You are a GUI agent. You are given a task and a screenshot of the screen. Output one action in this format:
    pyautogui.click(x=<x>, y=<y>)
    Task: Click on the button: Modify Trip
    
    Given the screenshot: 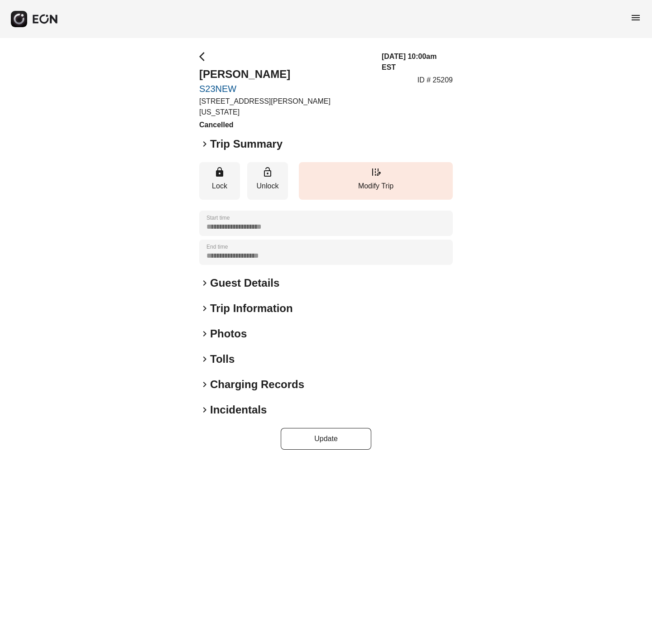 What is the action you would take?
    pyautogui.click(x=376, y=181)
    